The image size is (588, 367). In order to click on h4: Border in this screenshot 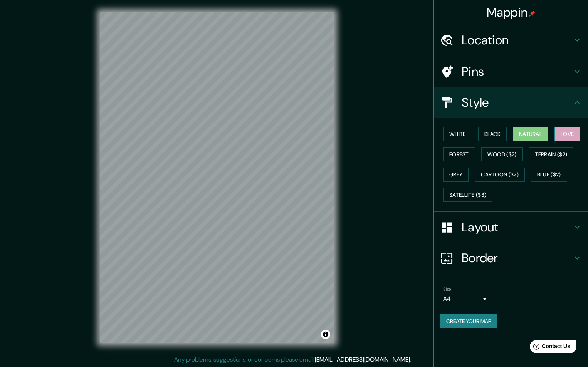, I will do `click(517, 258)`.